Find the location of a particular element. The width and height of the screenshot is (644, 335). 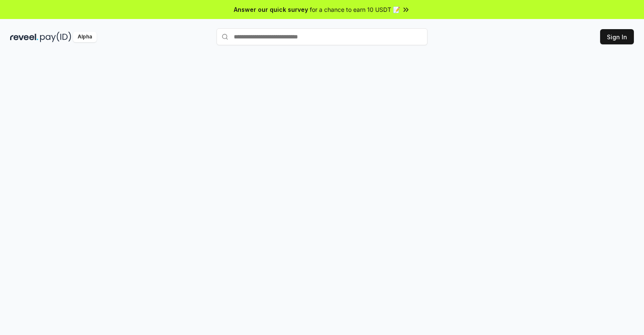

button: Sign In is located at coordinates (617, 37).